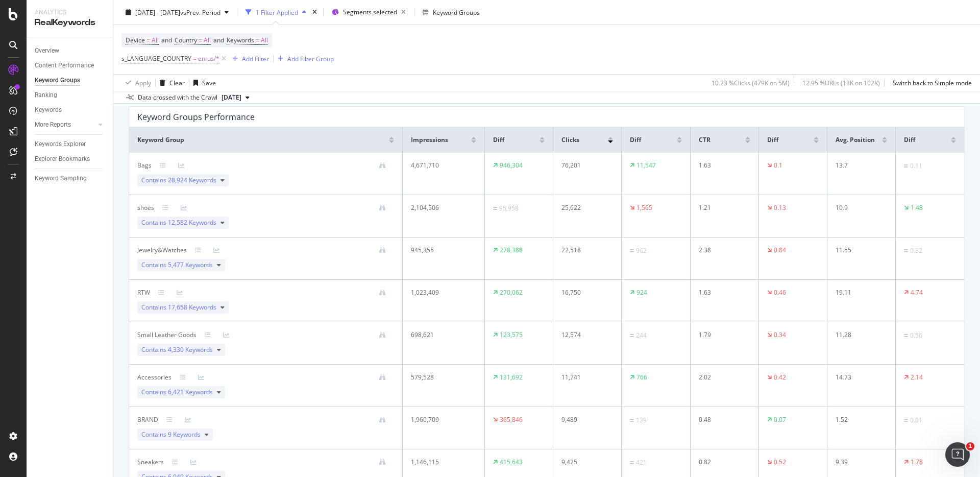 The height and width of the screenshot is (477, 980). What do you see at coordinates (200, 12) in the screenshot?
I see `span: vs Prev. Period` at bounding box center [200, 12].